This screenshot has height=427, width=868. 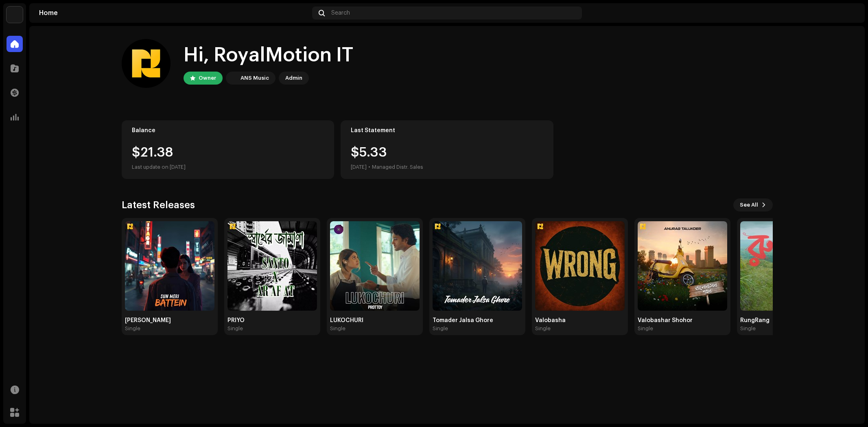 What do you see at coordinates (255, 78) in the screenshot?
I see `div: ANS Music` at bounding box center [255, 78].